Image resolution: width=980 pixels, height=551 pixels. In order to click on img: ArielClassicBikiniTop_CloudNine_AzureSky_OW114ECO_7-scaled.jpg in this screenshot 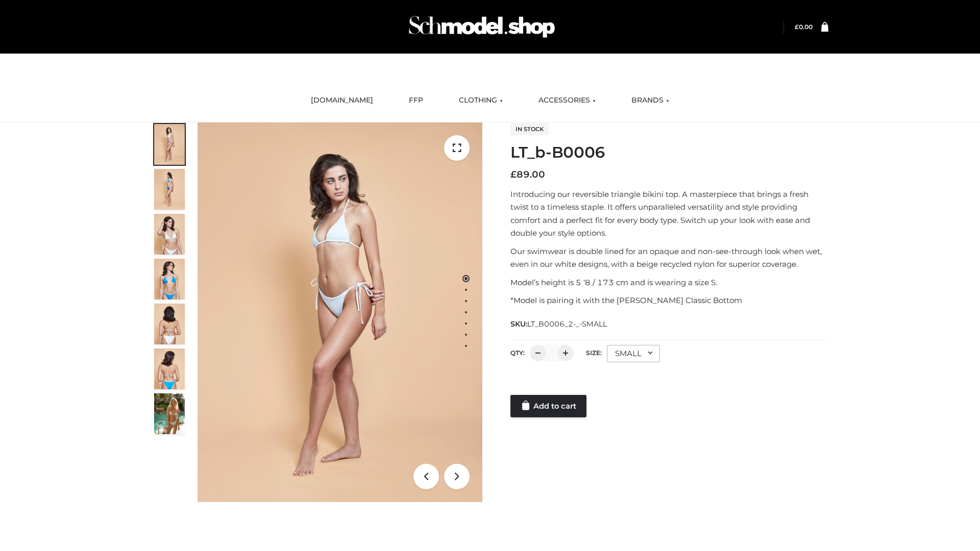, I will do `click(170, 324)`.